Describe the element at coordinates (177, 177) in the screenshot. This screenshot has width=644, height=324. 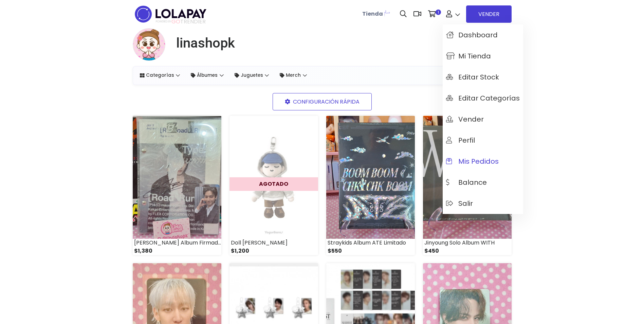
I see `img: small_1756519909358.jpeg` at that location.